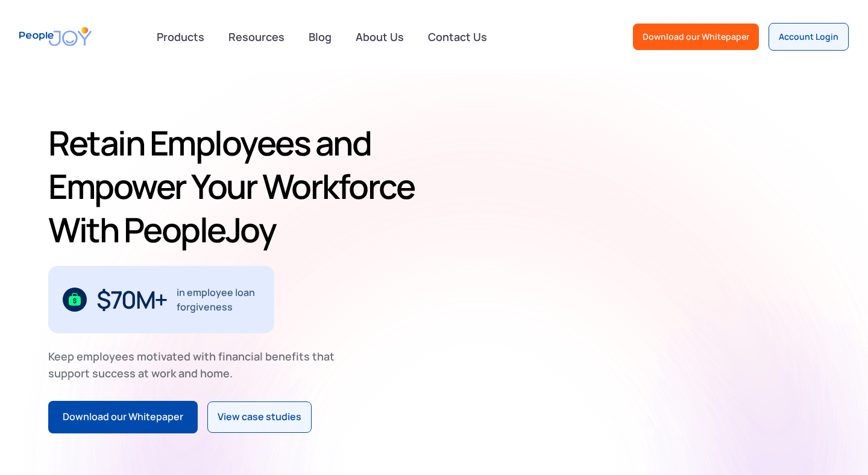 The height and width of the screenshot is (475, 868). What do you see at coordinates (161, 300) in the screenshot?
I see `div: 1 / 3` at bounding box center [161, 300].